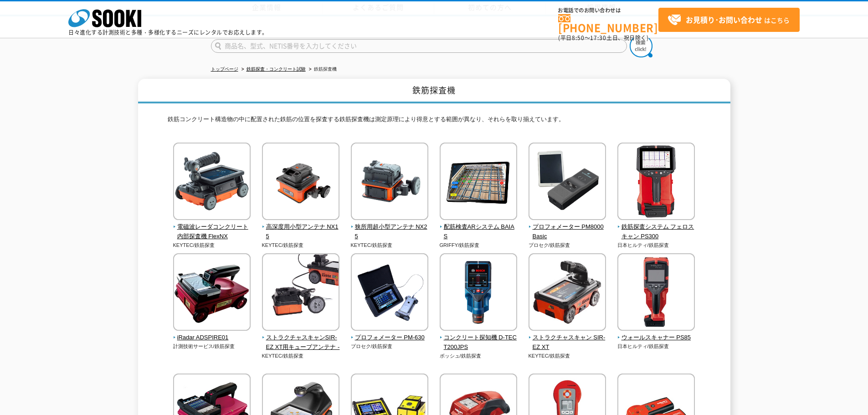 This screenshot has height=415, width=868. What do you see at coordinates (729, 19) in the screenshot?
I see `a: お見積り･お問い合わせはこちら` at bounding box center [729, 19].